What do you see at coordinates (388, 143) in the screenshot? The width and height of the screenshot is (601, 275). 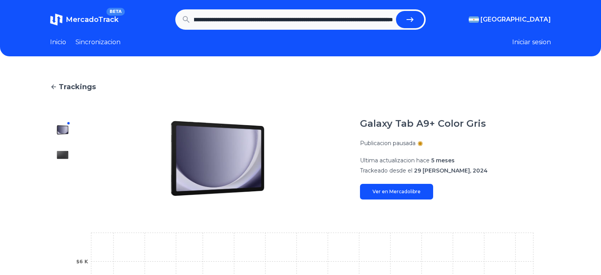 I see `p: Publicacion pausada` at bounding box center [388, 143].